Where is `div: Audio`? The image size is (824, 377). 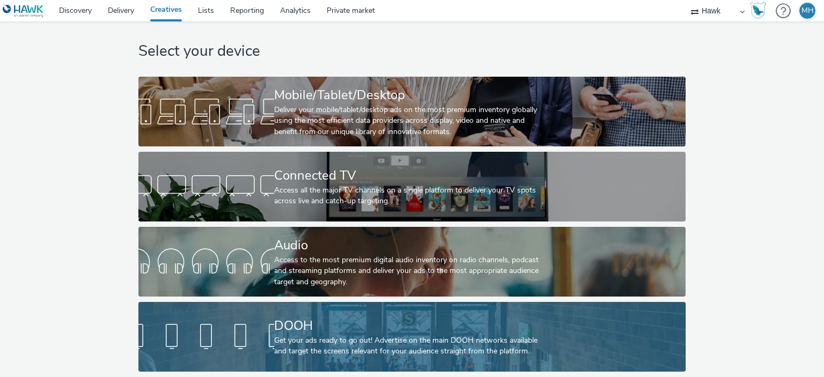
div: Audio is located at coordinates (410, 245).